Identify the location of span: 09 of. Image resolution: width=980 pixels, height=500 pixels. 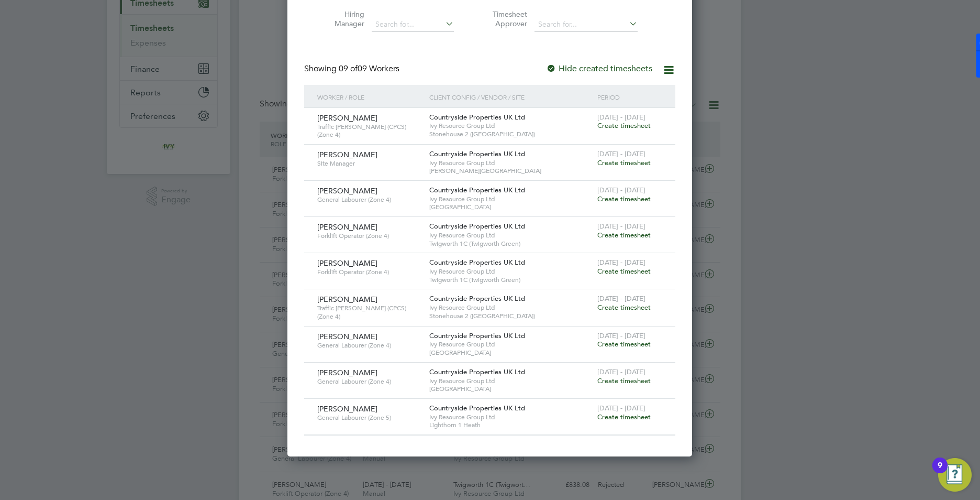
(348, 69).